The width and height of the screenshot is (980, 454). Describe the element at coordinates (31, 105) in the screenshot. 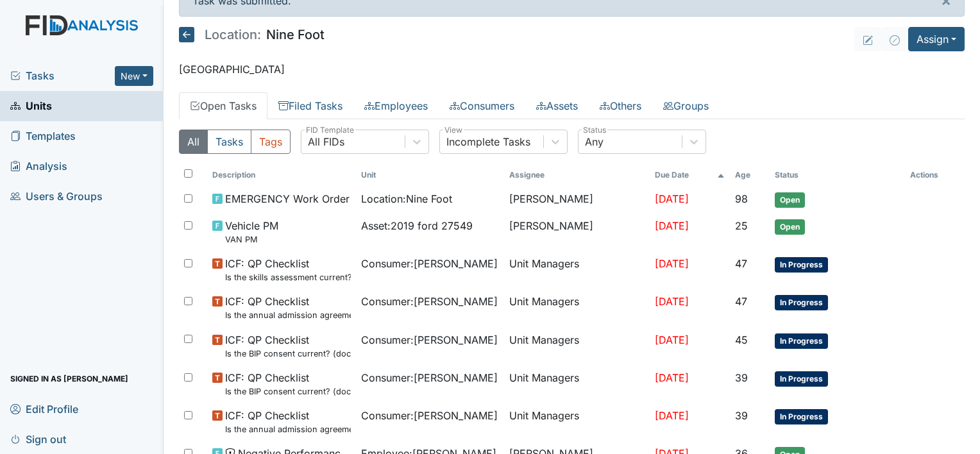

I see `span: Units` at that location.